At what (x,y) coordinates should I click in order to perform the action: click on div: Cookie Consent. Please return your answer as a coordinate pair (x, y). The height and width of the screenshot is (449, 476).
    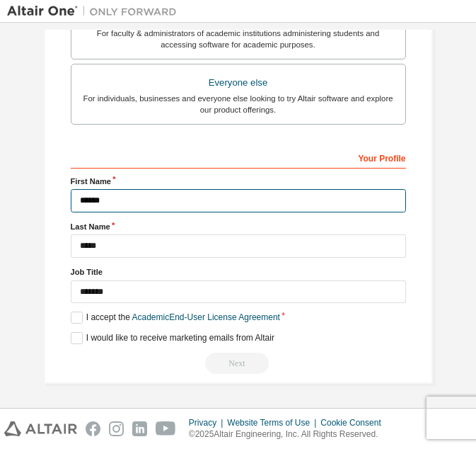
    Looking at the image, I should click on (354, 422).